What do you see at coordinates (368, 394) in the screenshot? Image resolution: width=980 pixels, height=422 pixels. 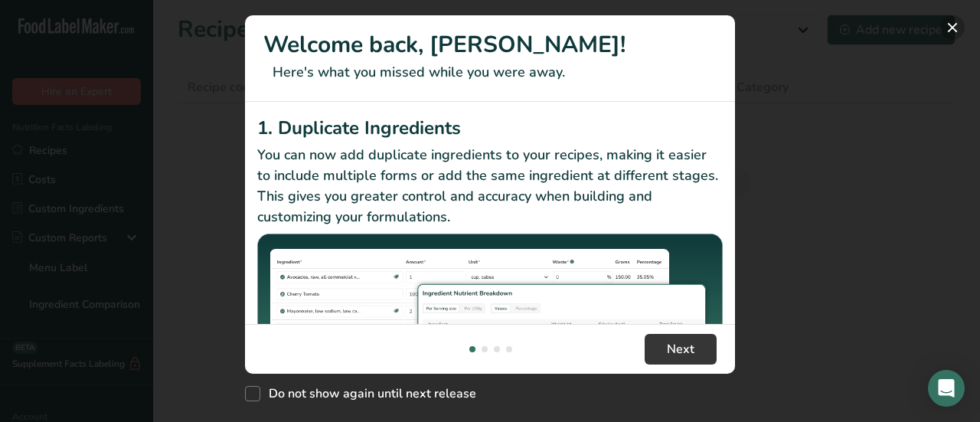 I see `span: Do not show again until next release` at bounding box center [368, 394].